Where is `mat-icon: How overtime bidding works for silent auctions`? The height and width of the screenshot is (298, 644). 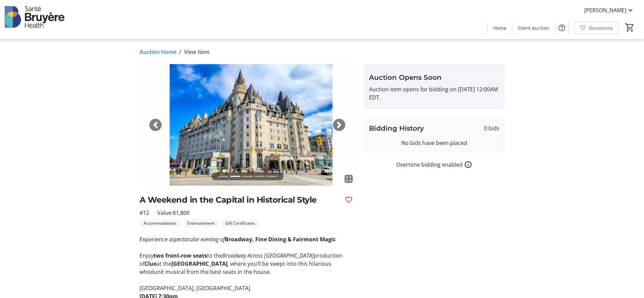
mat-icon: How overtime bidding works for silent auctions is located at coordinates (468, 165).